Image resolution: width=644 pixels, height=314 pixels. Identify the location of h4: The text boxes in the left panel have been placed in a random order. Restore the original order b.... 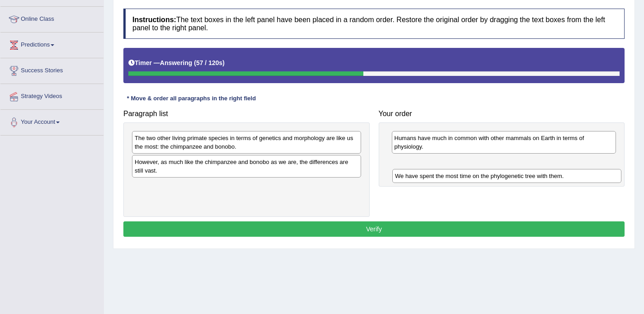
(374, 23).